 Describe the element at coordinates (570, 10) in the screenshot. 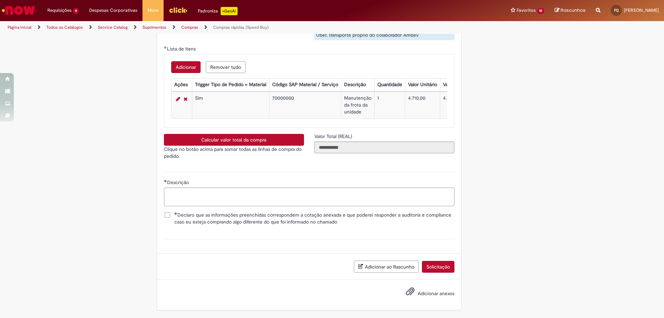

I see `a: Rascunhos` at that location.